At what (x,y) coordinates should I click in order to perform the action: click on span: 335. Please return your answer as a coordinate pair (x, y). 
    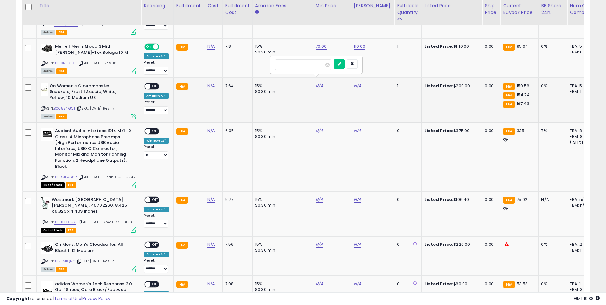
    Looking at the image, I should click on (521, 131).